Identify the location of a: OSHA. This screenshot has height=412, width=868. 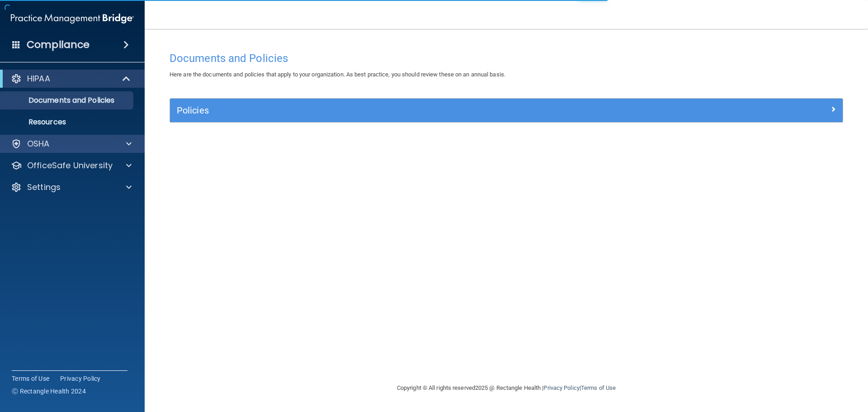
(71, 144).